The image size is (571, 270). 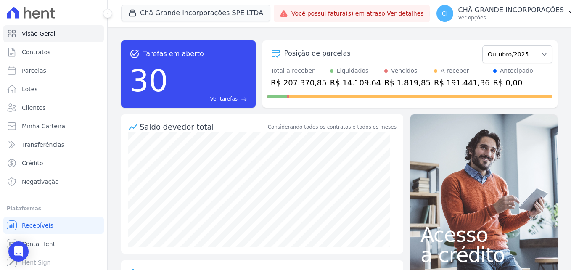 I want to click on span: Parcelas, so click(x=34, y=71).